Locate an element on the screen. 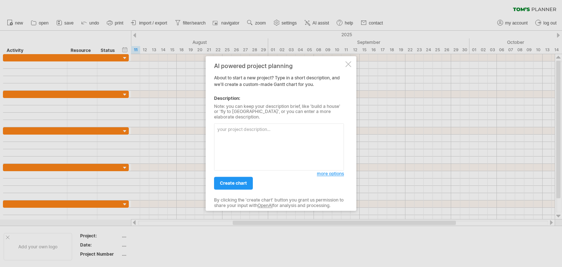 The height and width of the screenshot is (267, 562). div: About to start a new project? Type in a short description, and we'll create a custom-made Gantt c... is located at coordinates (279, 133).